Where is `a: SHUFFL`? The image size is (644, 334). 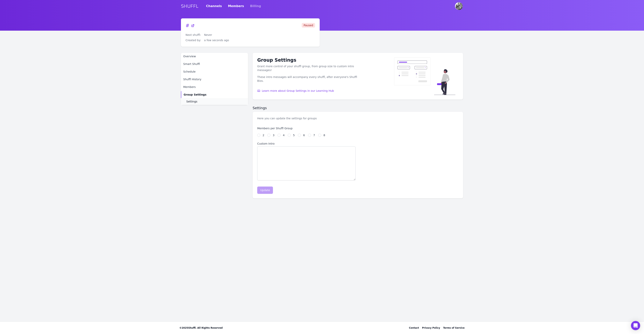
a: SHUFFL is located at coordinates (189, 6).